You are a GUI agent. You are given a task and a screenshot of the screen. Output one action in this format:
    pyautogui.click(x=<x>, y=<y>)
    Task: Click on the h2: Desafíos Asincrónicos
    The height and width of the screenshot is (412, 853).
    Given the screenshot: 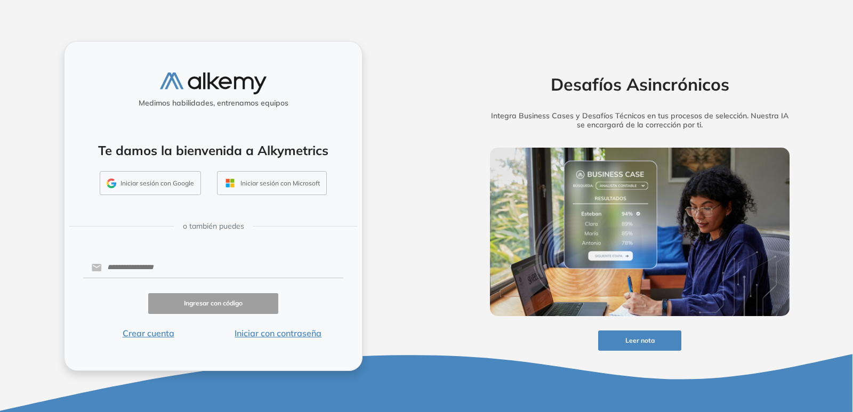 What is the action you would take?
    pyautogui.click(x=640, y=84)
    